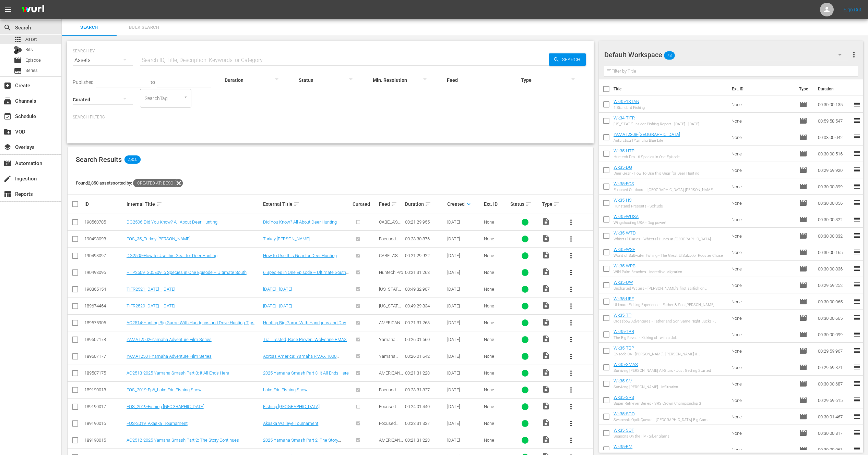 This screenshot has height=455, width=868. I want to click on span: Asset, so click(18, 40).